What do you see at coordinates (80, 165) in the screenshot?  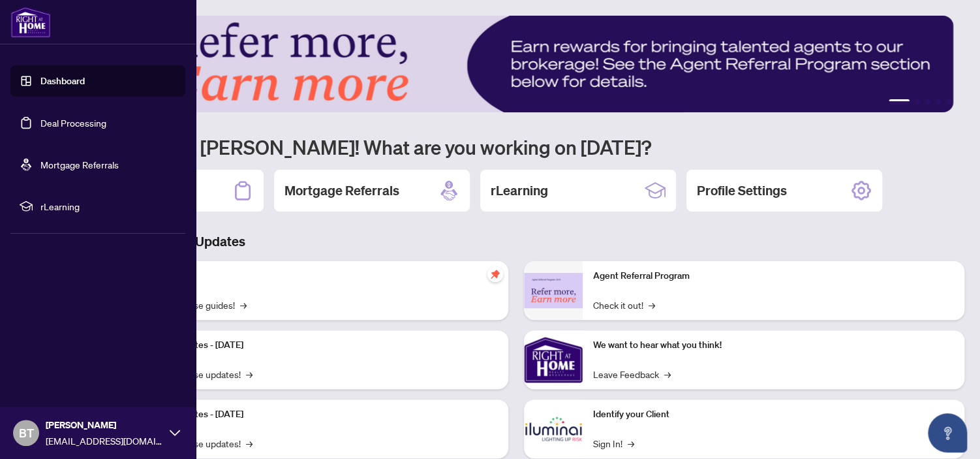 I see `a: Mortgage Referrals` at bounding box center [80, 165].